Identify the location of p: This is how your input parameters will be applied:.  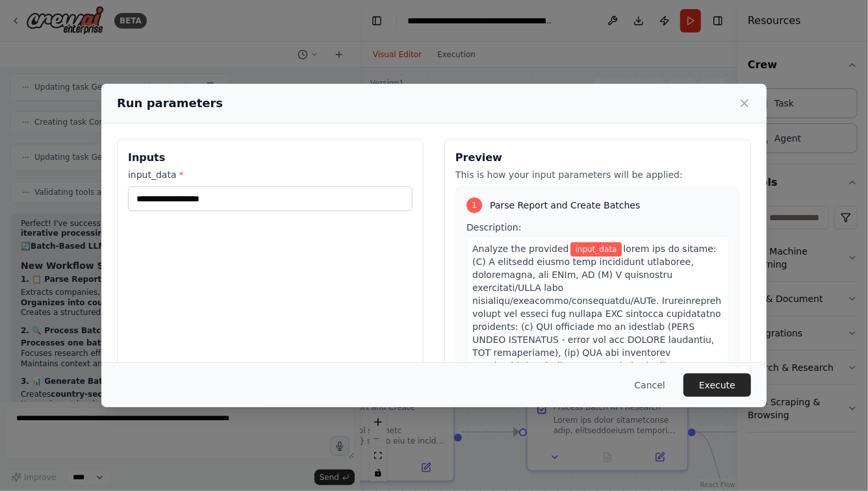
(597, 174).